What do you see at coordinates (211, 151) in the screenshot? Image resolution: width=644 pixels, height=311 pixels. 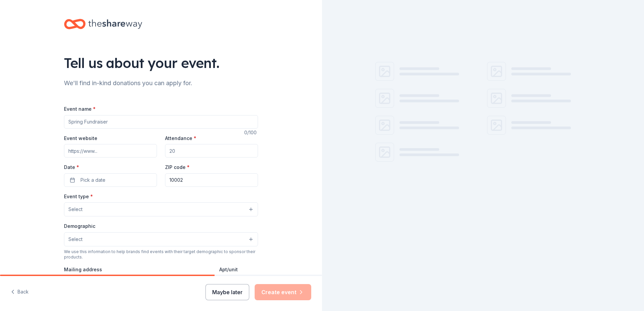 I see `input: 20` at bounding box center [211, 151].